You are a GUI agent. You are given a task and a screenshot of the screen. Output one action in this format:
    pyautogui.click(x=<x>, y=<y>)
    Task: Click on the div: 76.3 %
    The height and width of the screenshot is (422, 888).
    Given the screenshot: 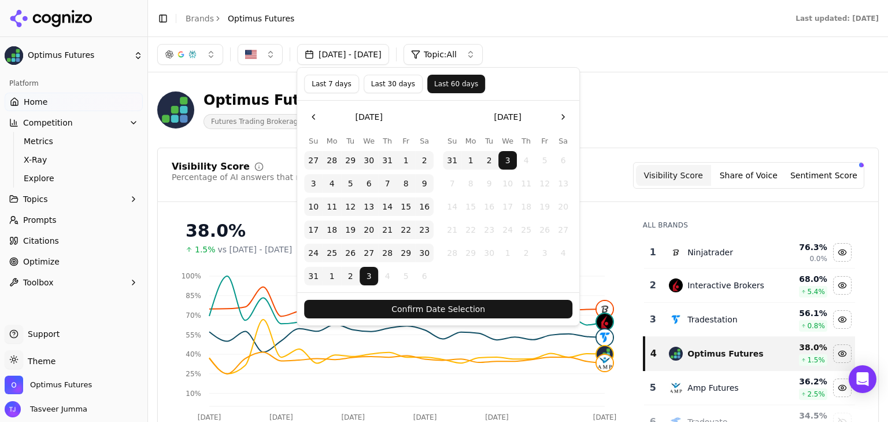 What is the action you would take?
    pyautogui.click(x=800, y=247)
    